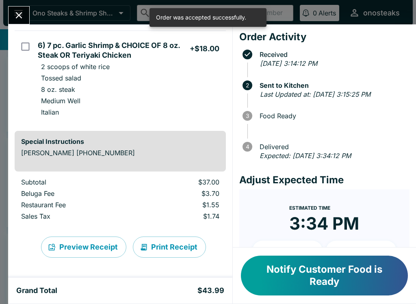  What do you see at coordinates (333, 54) in the screenshot?
I see `span: Received` at bounding box center [333, 54].